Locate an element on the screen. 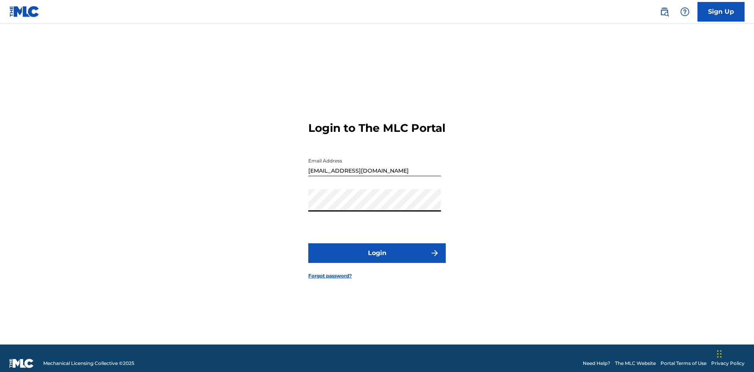 The width and height of the screenshot is (754, 372). h3: Login to The MLC Portal is located at coordinates (377, 128).